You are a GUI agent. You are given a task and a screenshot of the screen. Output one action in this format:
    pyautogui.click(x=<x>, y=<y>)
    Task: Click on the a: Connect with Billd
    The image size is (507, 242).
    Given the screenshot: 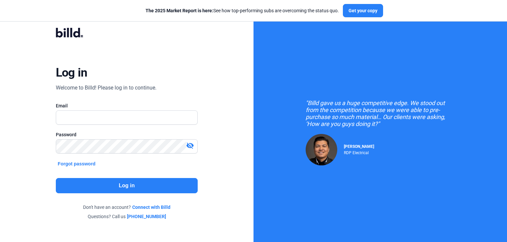 What is the action you would take?
    pyautogui.click(x=151, y=208)
    